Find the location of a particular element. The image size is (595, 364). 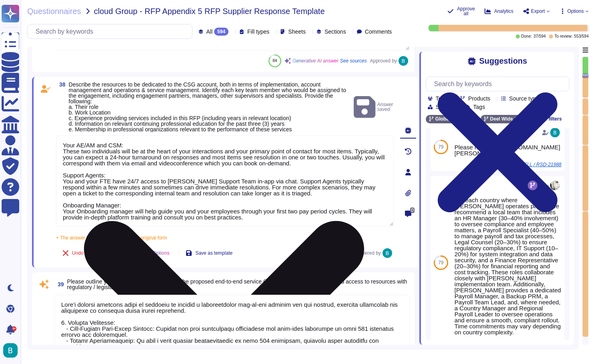

button: Approve all is located at coordinates (461, 11).